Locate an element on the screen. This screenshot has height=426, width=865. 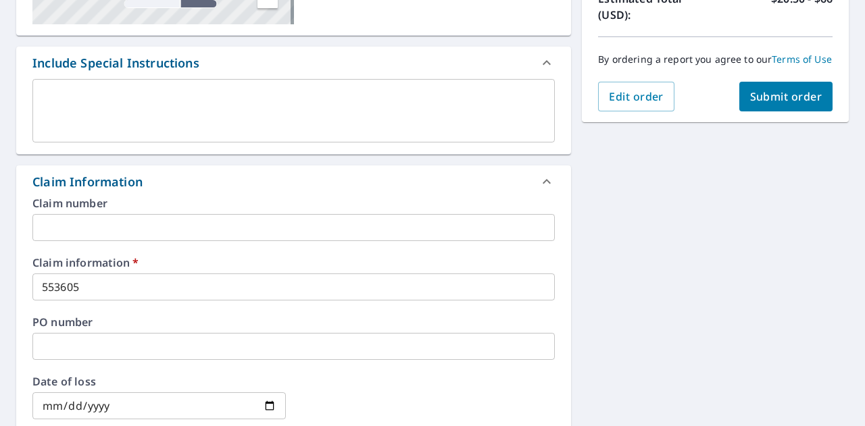
label: PO number is located at coordinates (293, 322).